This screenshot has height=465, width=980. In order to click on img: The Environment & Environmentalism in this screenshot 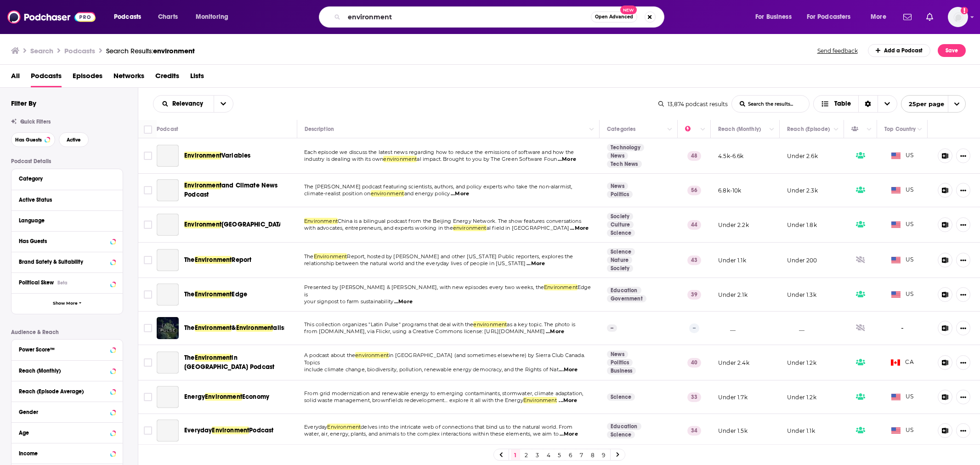, I will do `click(168, 328)`.